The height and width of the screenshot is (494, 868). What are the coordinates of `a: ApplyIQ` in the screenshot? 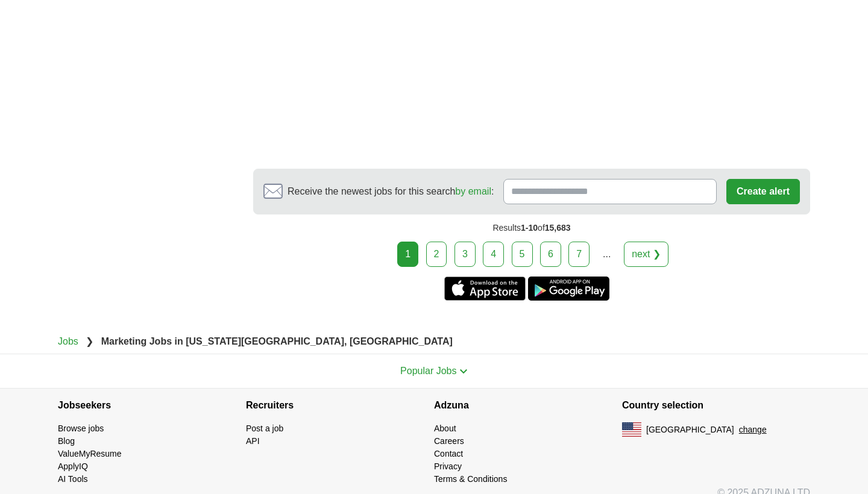 It's located at (73, 466).